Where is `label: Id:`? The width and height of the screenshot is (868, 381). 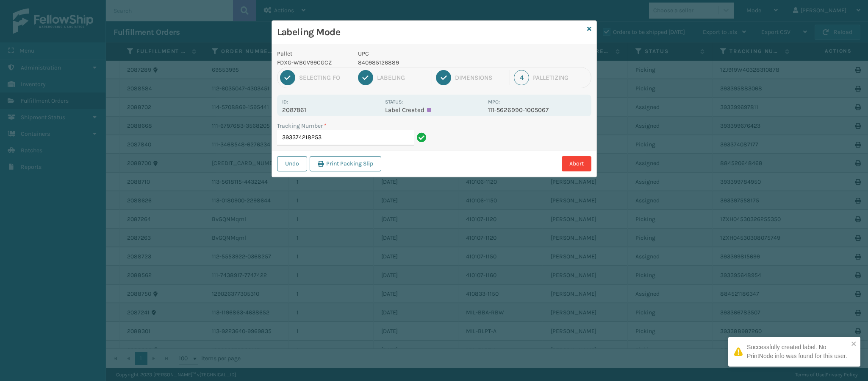 label: Id: is located at coordinates (285, 102).